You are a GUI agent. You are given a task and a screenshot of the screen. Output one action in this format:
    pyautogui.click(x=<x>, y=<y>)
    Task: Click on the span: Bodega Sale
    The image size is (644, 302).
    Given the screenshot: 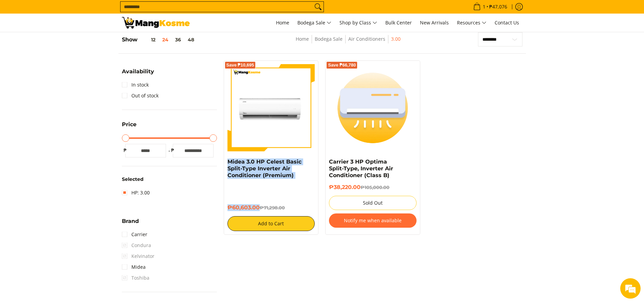 What is the action you would take?
    pyautogui.click(x=314, y=23)
    